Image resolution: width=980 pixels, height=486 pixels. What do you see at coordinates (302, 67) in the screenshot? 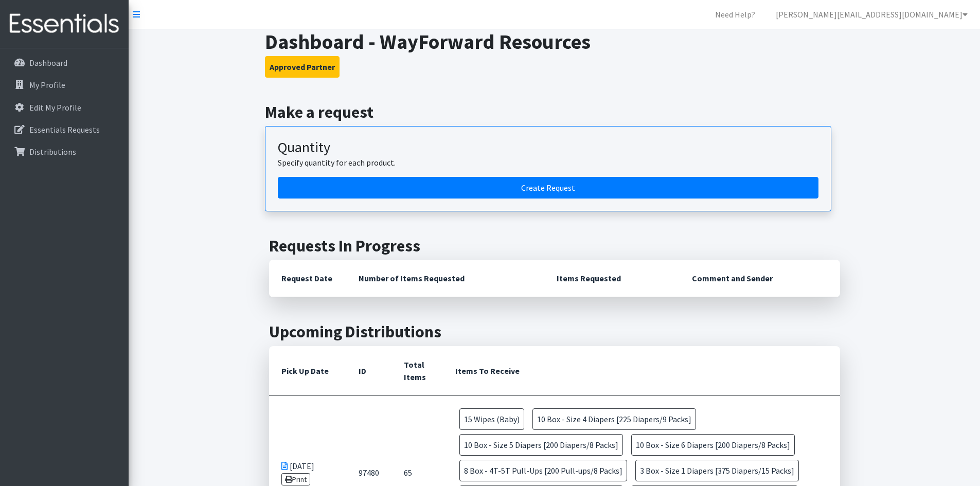
I see `button: Approved Partner` at bounding box center [302, 67].